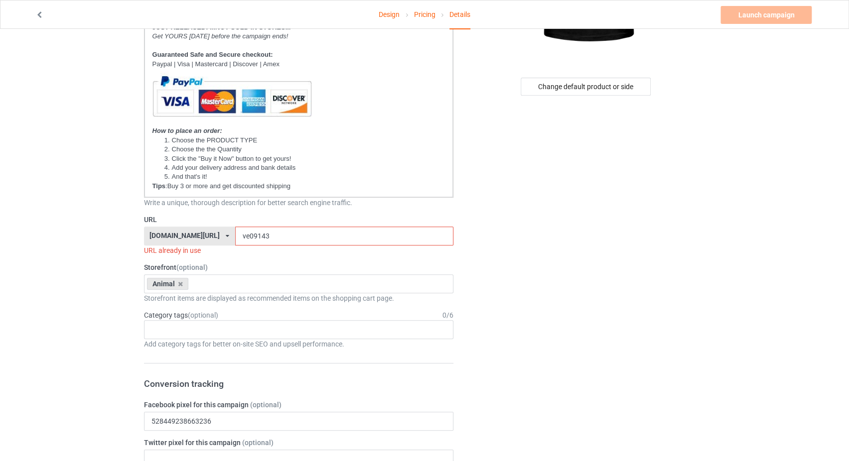 The width and height of the screenshot is (849, 461). I want to click on a: Pricing, so click(424, 14).